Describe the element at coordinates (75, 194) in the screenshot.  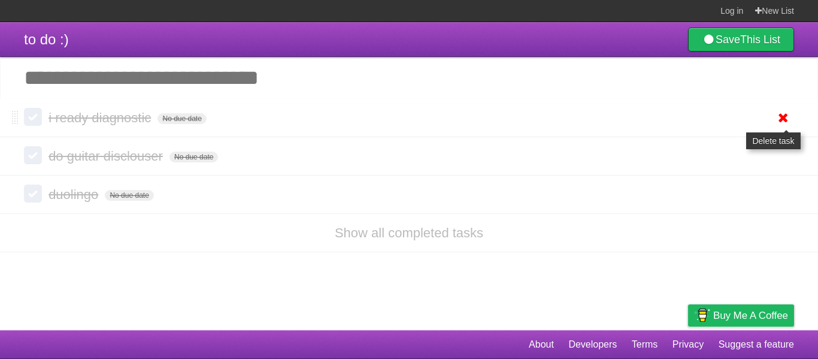
I see `span: duolingo` at that location.